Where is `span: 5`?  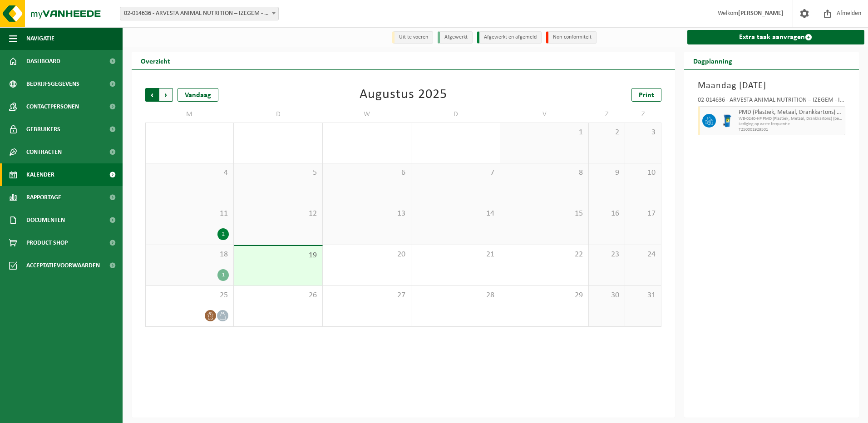
span: 5 is located at coordinates (278, 173).